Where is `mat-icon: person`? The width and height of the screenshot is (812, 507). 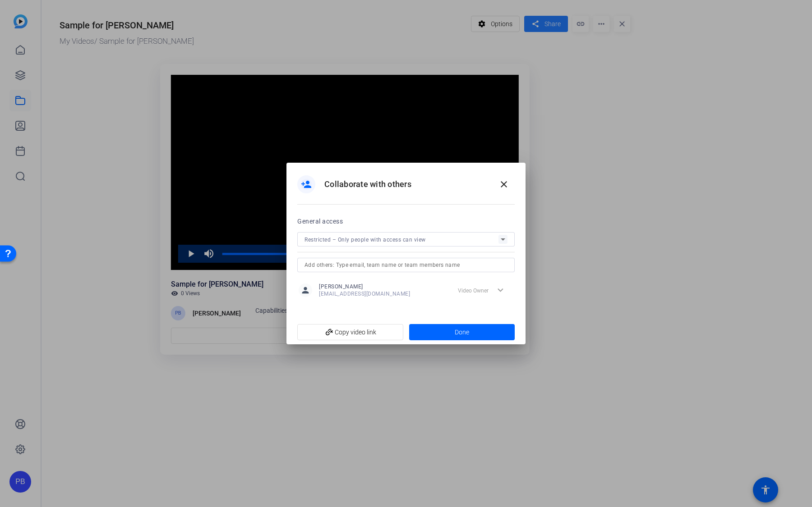
mat-icon: person is located at coordinates (305, 290).